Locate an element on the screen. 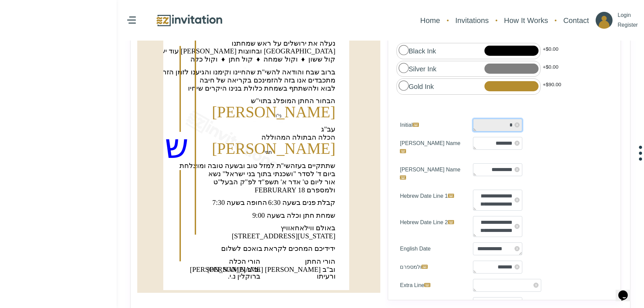 This screenshot has width=644, height=308. text: ‏שמחת חתן וכלה בשעה 9:00‏ is located at coordinates (294, 215).